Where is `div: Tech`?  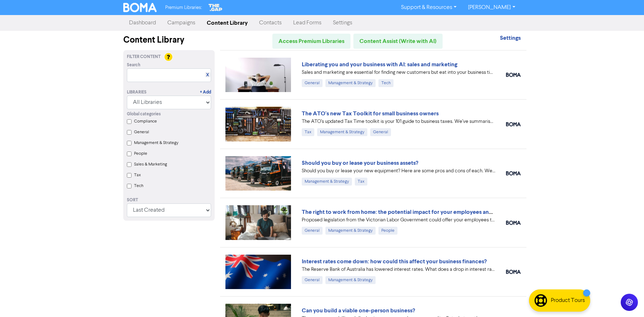 div: Tech is located at coordinates (386, 83).